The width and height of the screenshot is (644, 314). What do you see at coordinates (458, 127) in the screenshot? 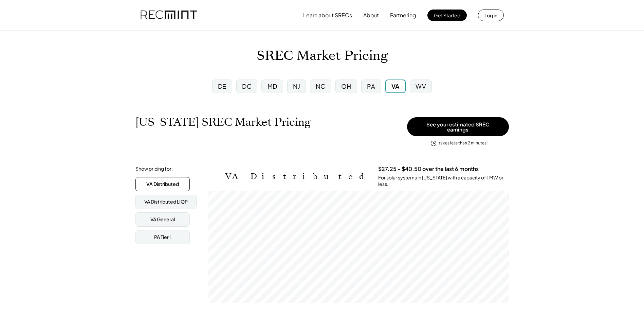
I see `button: See your estimated SREC earnings` at bounding box center [458, 127].